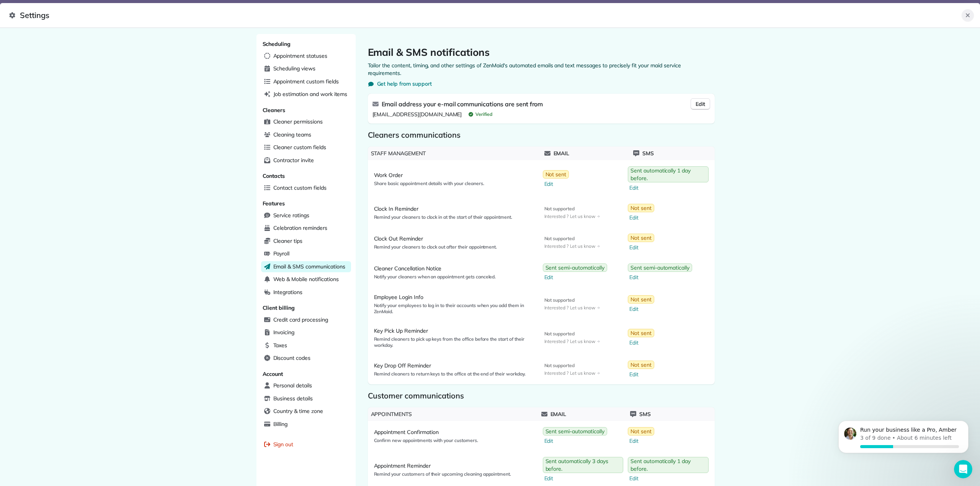 This screenshot has height=486, width=980. What do you see at coordinates (455, 309) in the screenshot?
I see `span: Notify your employees to log in to their accounts when you add them in ZenMaid.` at bounding box center [455, 309].